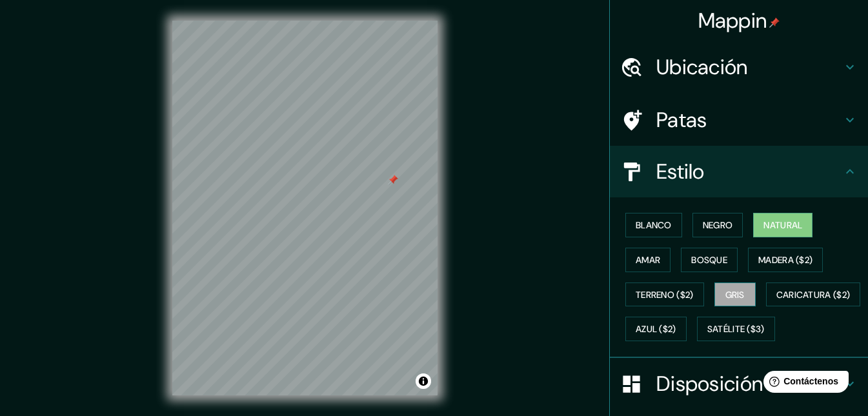  Describe the element at coordinates (736, 295) in the screenshot. I see `font: Gris` at that location.